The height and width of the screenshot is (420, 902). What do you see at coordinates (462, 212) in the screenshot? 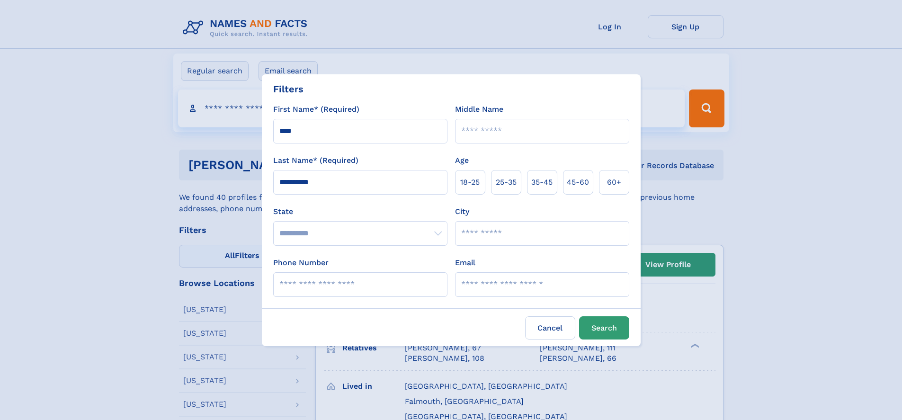
I see `label: City` at bounding box center [462, 212].